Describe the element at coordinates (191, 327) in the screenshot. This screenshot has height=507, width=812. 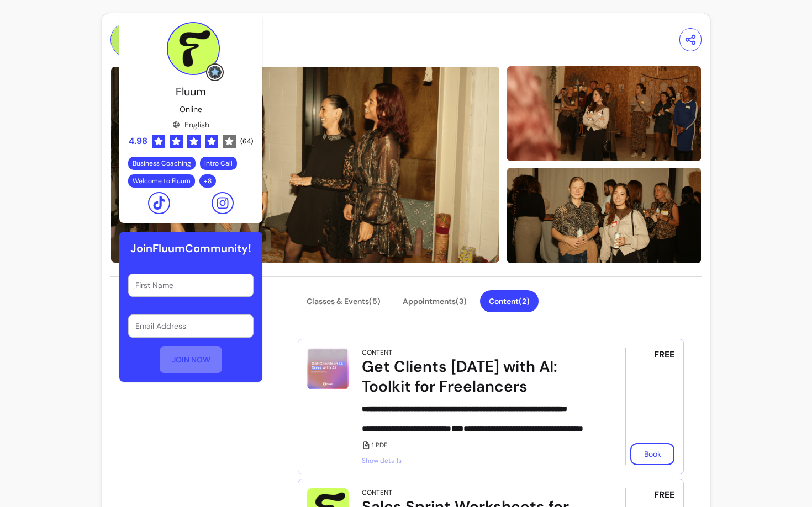
I see `input: Email Address` at that location.